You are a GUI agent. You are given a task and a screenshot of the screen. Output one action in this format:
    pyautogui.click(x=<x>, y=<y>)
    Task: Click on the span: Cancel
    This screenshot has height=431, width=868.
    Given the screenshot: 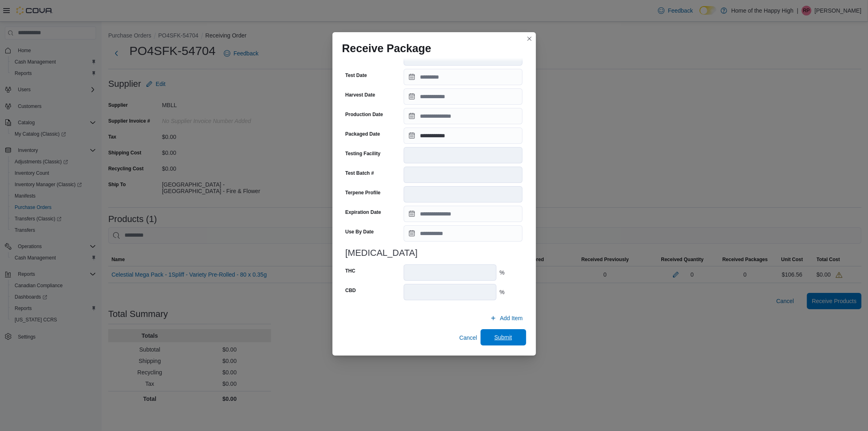 What is the action you would take?
    pyautogui.click(x=468, y=338)
    